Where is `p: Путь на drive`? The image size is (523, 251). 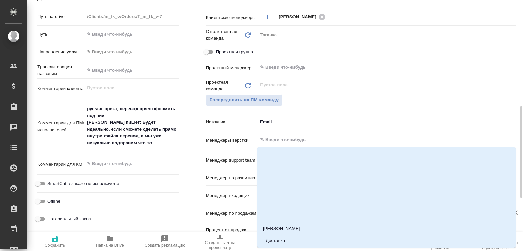
p: Путь на drive is located at coordinates (61, 17).